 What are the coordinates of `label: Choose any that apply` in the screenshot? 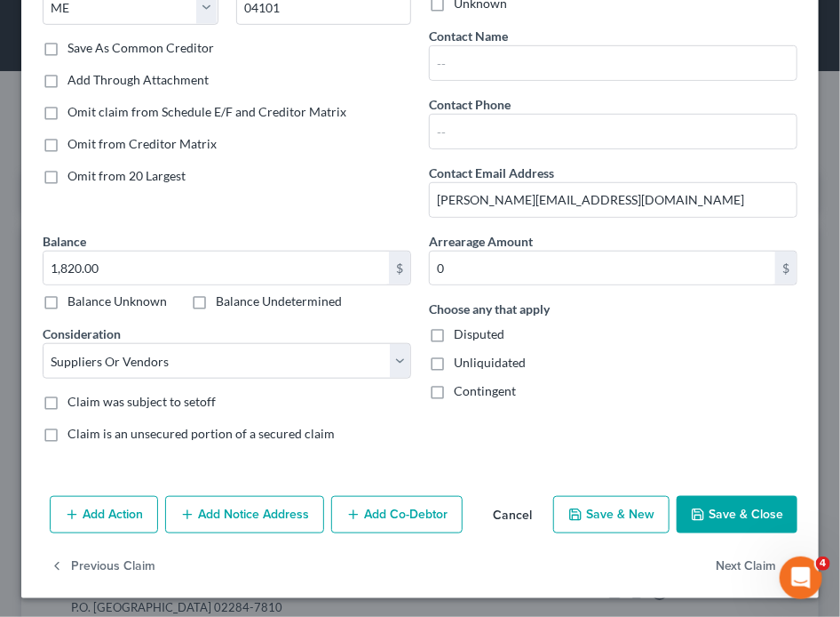 It's located at (489, 308).